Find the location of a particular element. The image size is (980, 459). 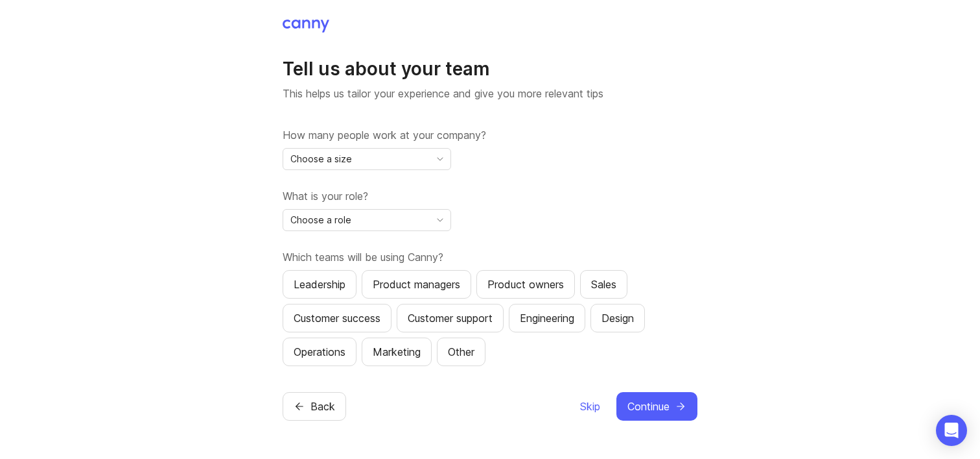

span: Choose a size is located at coordinates (321, 159).